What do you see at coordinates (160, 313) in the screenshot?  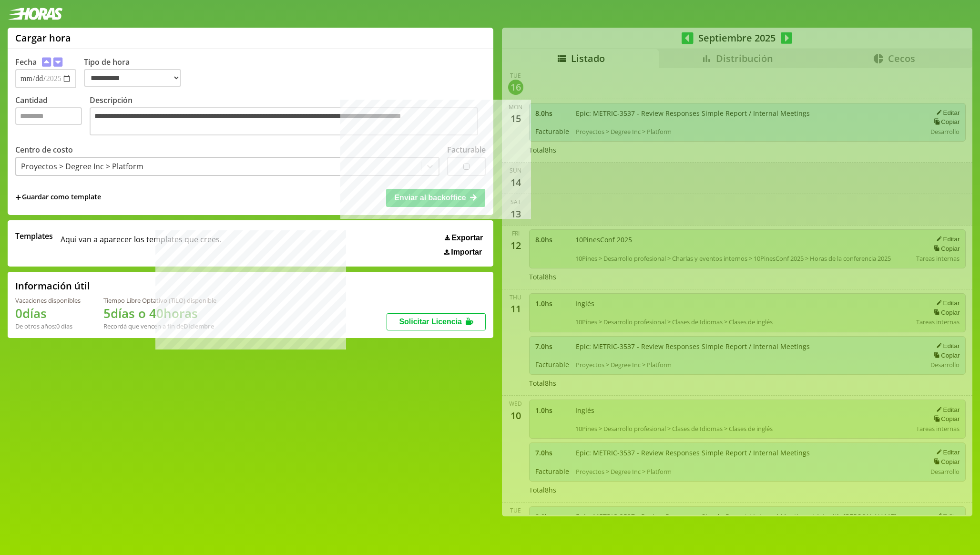 I see `h1: 5 días o 40 horas` at bounding box center [160, 313].